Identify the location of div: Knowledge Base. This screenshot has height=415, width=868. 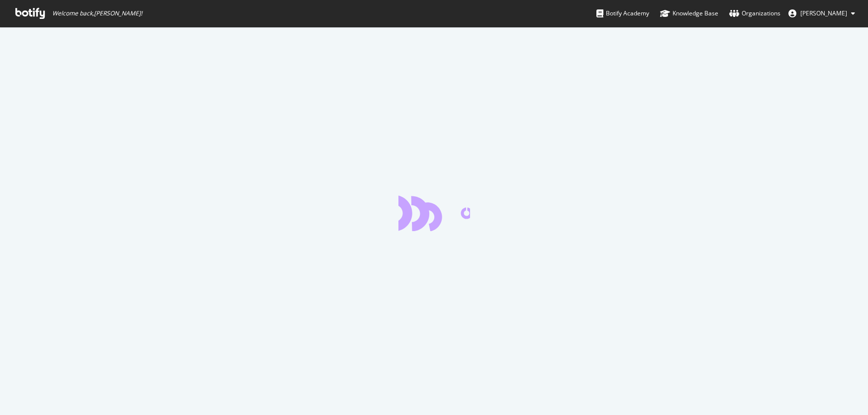
(689, 14).